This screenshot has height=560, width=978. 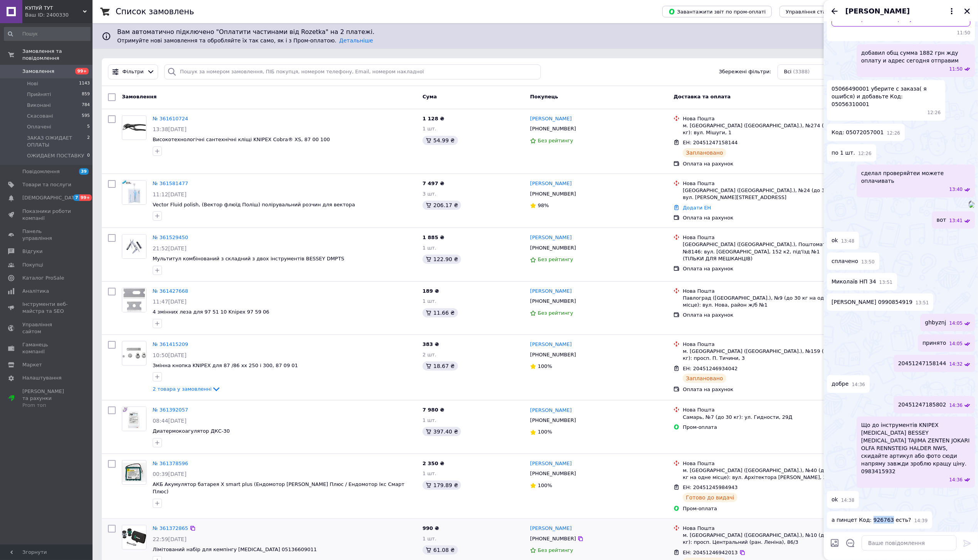 What do you see at coordinates (431, 291) in the screenshot?
I see `span: 189 ₴` at bounding box center [431, 291].